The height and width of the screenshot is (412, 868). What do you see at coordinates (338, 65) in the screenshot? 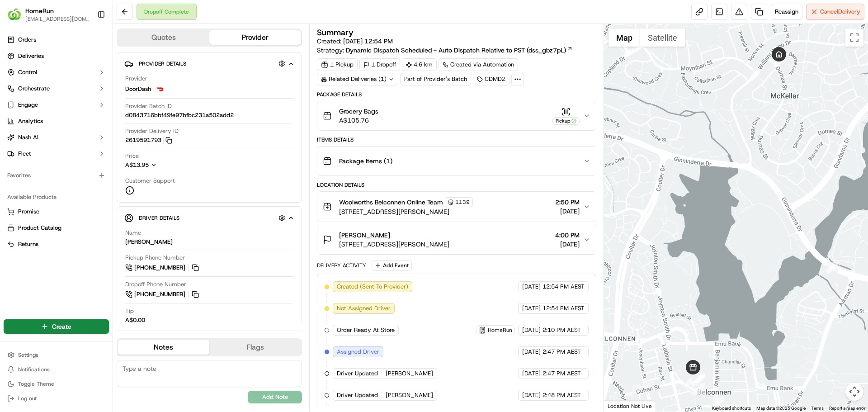
I see `div: 1 Pickup` at bounding box center [338, 65].